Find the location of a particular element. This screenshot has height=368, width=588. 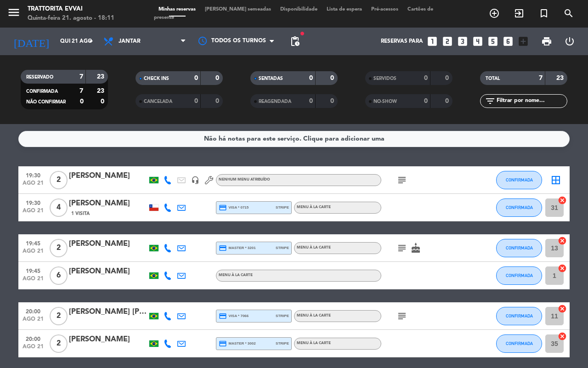

i: looks_5 is located at coordinates (493, 41).